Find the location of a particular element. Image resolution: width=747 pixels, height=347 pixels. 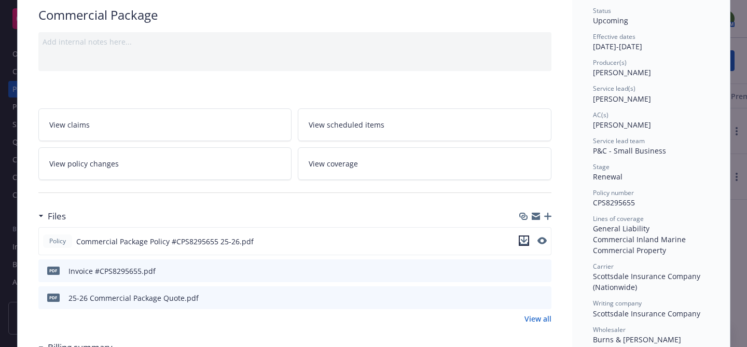

span: Policy is located at coordinates (58, 241).